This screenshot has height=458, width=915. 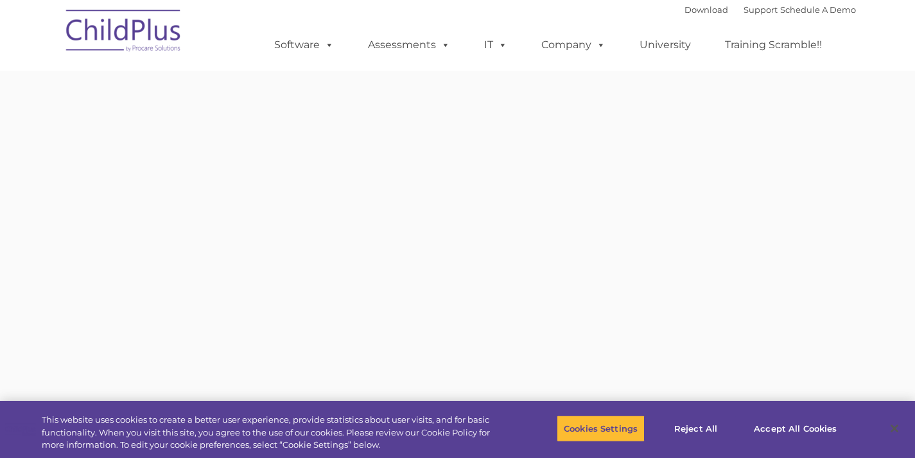 What do you see at coordinates (695, 428) in the screenshot?
I see `button: Reject All` at bounding box center [695, 428].